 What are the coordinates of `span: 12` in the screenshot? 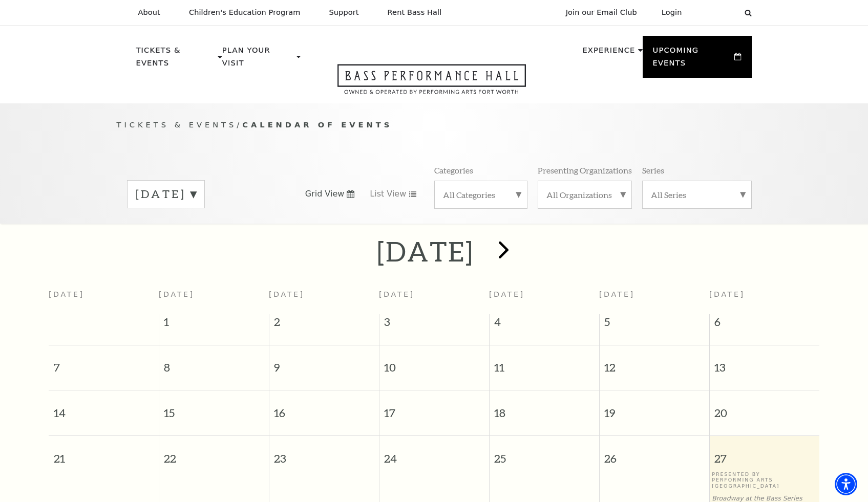 It's located at (654, 363).